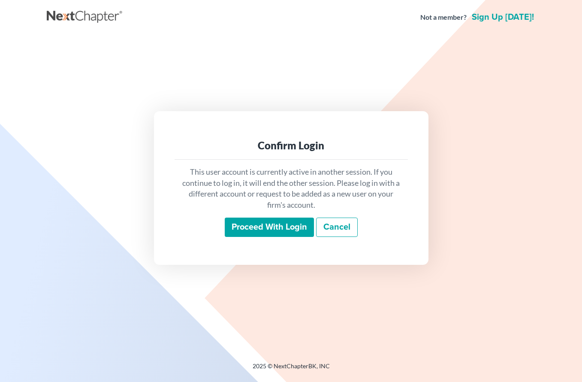 Image resolution: width=582 pixels, height=382 pixels. What do you see at coordinates (337, 227) in the screenshot?
I see `a: Cancel` at bounding box center [337, 227].